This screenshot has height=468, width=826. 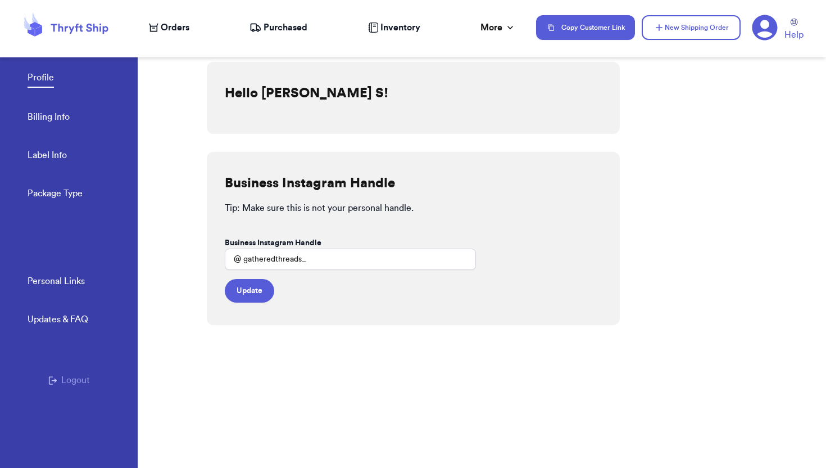 What do you see at coordinates (48, 118) in the screenshot?
I see `a: Billing Info` at bounding box center [48, 118].